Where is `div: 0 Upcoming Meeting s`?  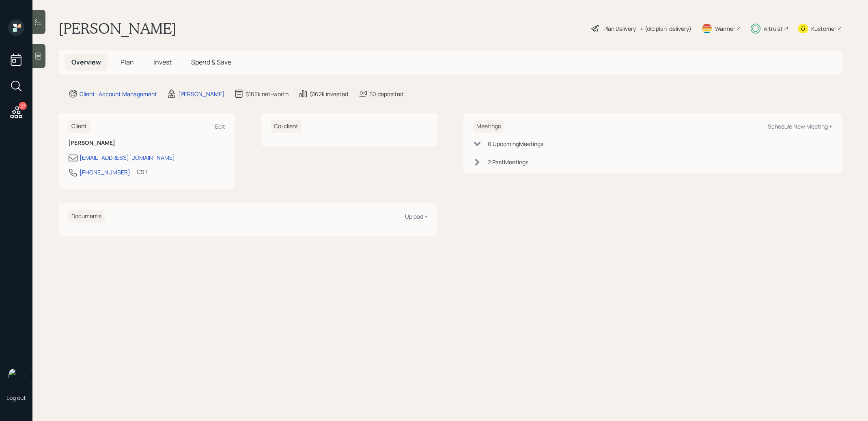
div: 0 Upcoming Meeting s is located at coordinates (516, 144).